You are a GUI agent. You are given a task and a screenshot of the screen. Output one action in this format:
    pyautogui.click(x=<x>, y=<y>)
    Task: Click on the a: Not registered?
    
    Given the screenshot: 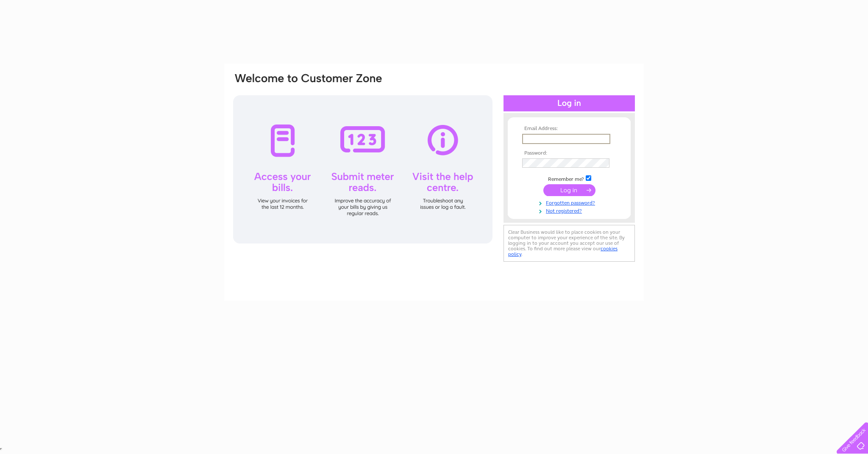 What is the action you would take?
    pyautogui.click(x=570, y=210)
    